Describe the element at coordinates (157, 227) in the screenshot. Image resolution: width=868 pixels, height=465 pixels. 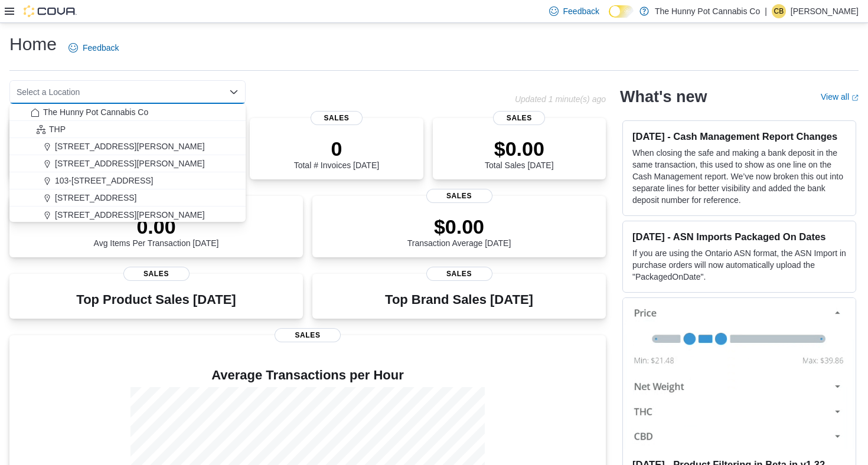
I see `p: 0.00` at that location.